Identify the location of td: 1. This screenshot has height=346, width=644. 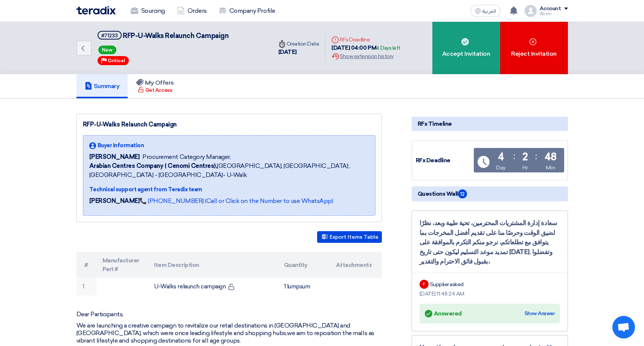
(86, 287).